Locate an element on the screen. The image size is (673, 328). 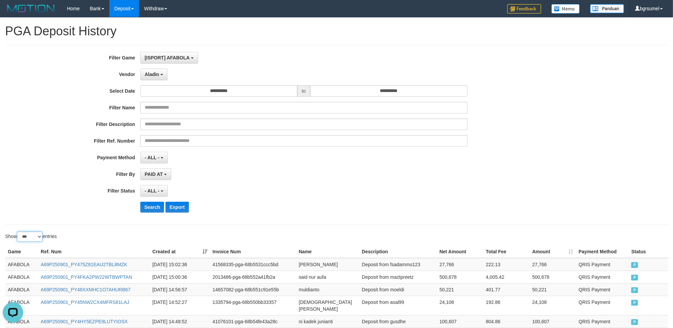
th: Name is located at coordinates (327, 252).